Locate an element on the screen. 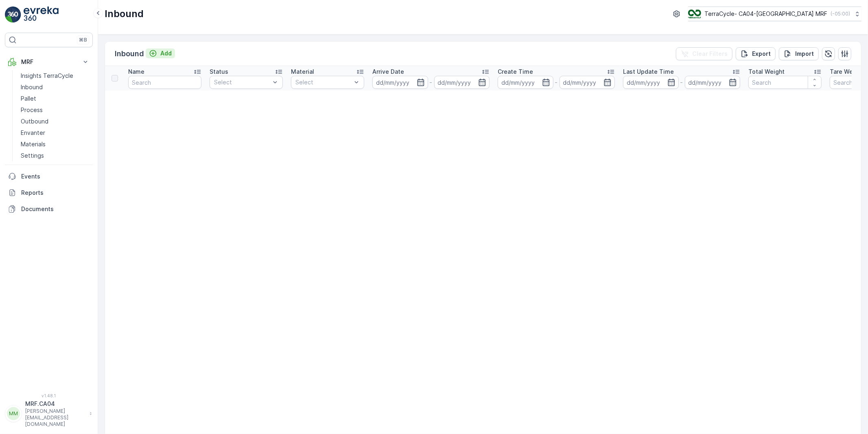 This screenshot has height=434, width=868. p: Tare Weight is located at coordinates (847, 72).